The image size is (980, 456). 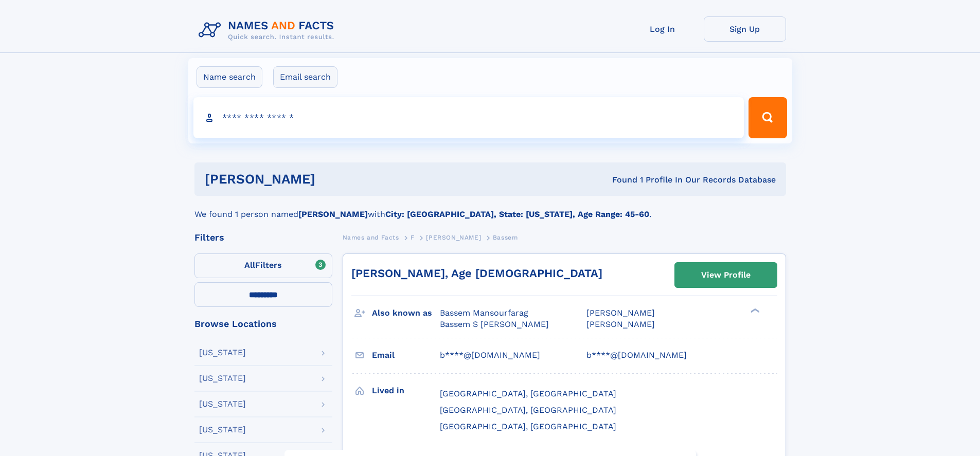 I want to click on div: Found 1 Profile In Our Records Database, so click(x=619, y=180).